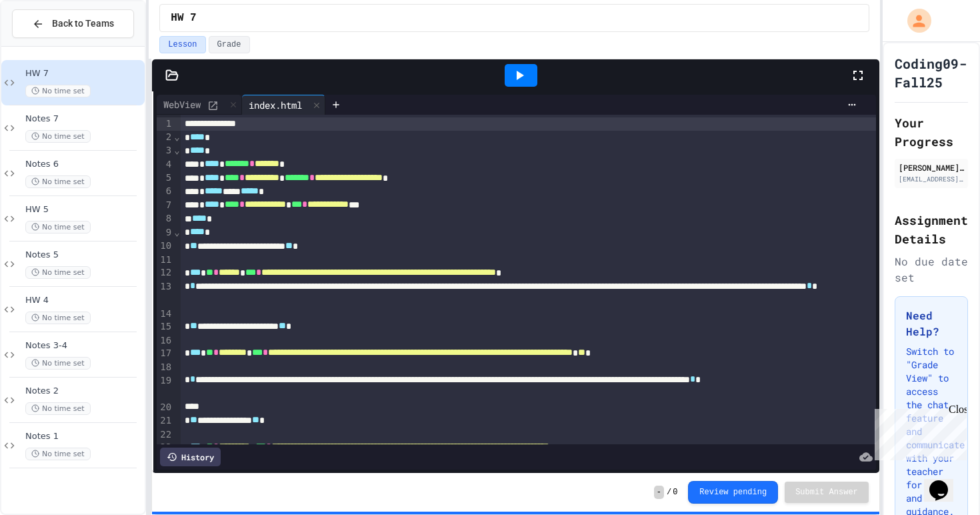  What do you see at coordinates (165, 294) in the screenshot?
I see `div: 13` at bounding box center [165, 294].